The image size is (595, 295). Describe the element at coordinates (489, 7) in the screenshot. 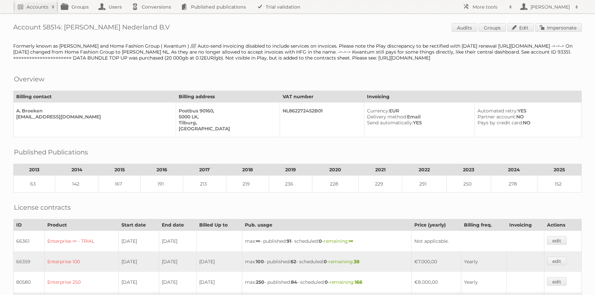

I see `h2: More tools` at that location.